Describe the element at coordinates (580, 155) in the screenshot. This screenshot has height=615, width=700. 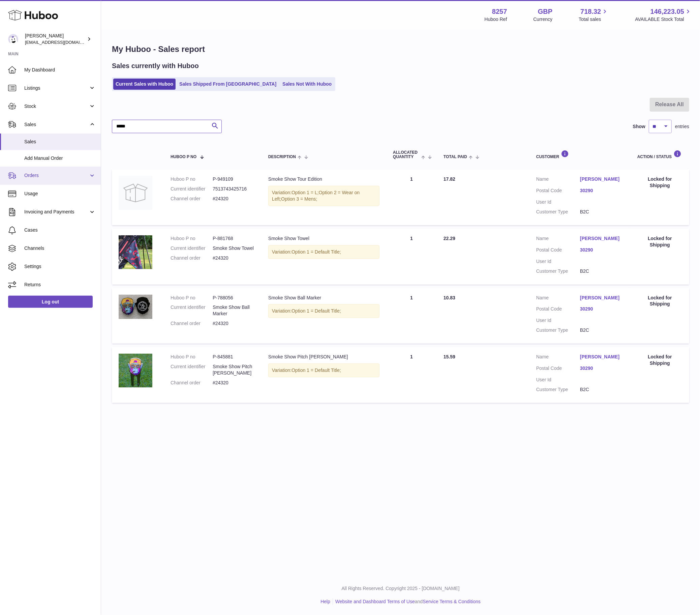
I see `div: Customer` at that location.